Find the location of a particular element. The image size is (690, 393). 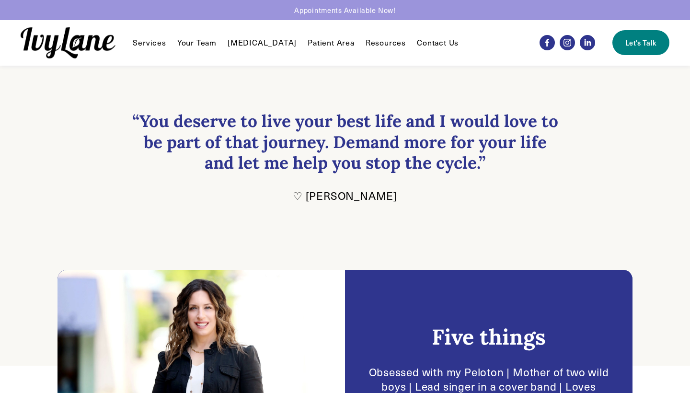

a: Patient Area is located at coordinates (331, 43).